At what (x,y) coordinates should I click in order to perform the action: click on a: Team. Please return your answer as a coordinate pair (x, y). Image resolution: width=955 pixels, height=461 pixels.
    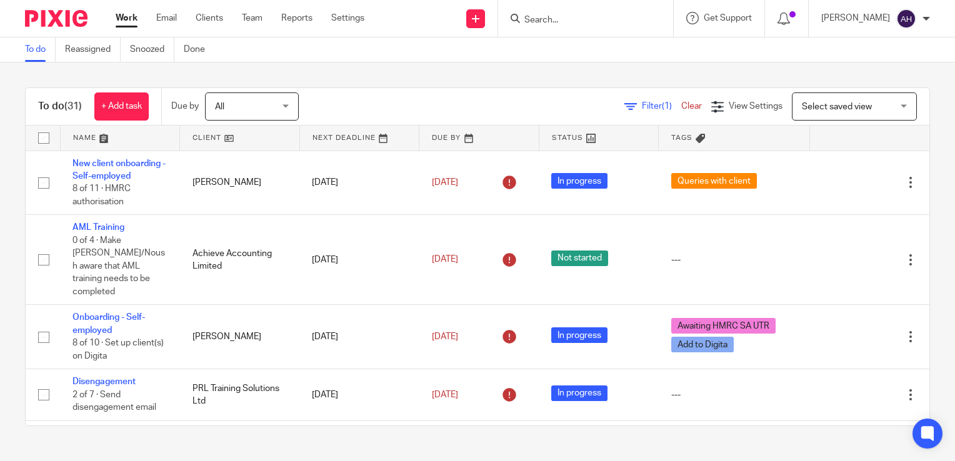
    Looking at the image, I should click on (252, 18).